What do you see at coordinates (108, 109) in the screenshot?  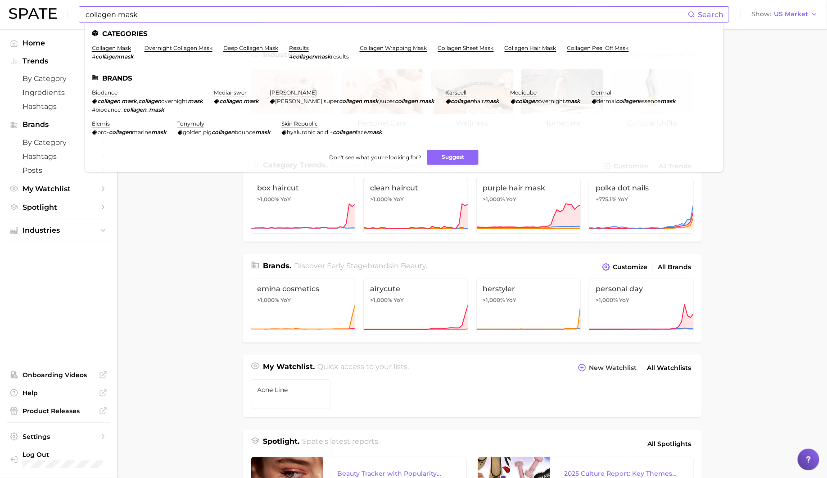 I see `span: #biodance_` at bounding box center [108, 109].